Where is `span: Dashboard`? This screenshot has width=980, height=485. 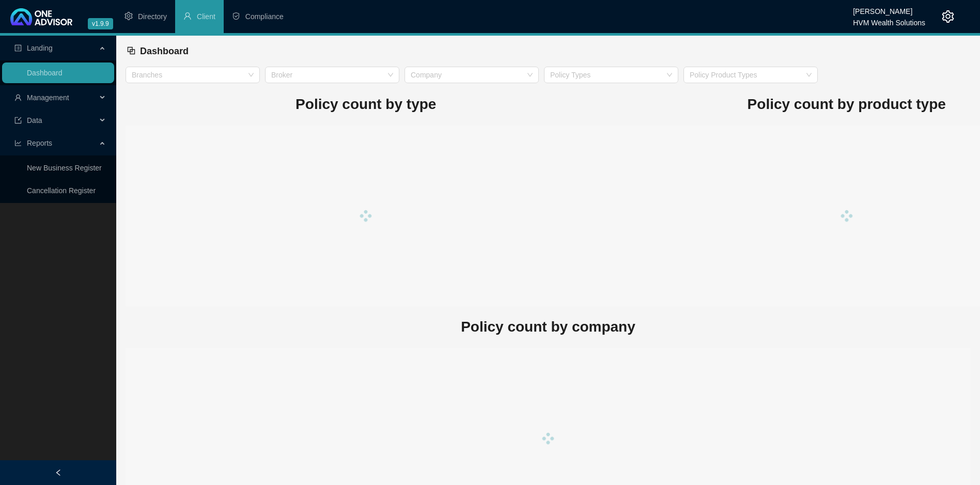
span: Dashboard is located at coordinates (165, 51).